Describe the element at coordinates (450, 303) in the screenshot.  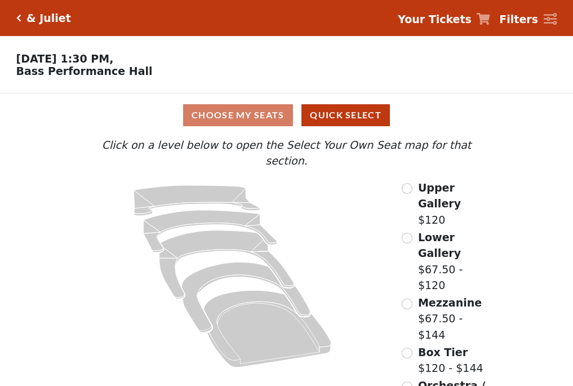
I see `span: Mezzanine` at that location.